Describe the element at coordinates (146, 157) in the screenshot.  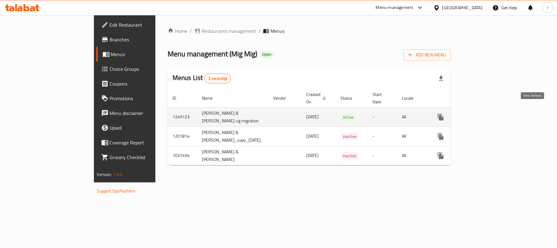
I see `span: Grocery Checklist` at that location.